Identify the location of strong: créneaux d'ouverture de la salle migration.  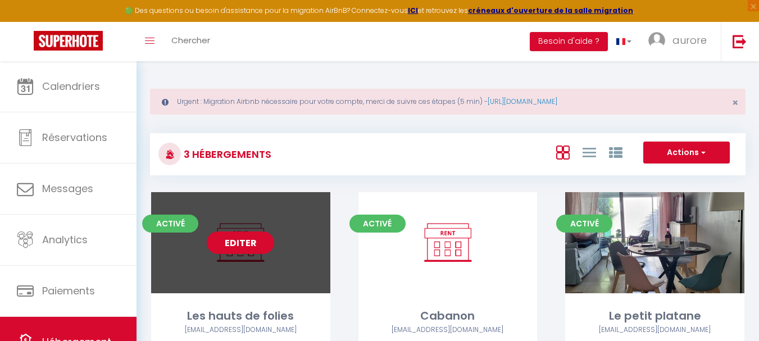
(550, 10).